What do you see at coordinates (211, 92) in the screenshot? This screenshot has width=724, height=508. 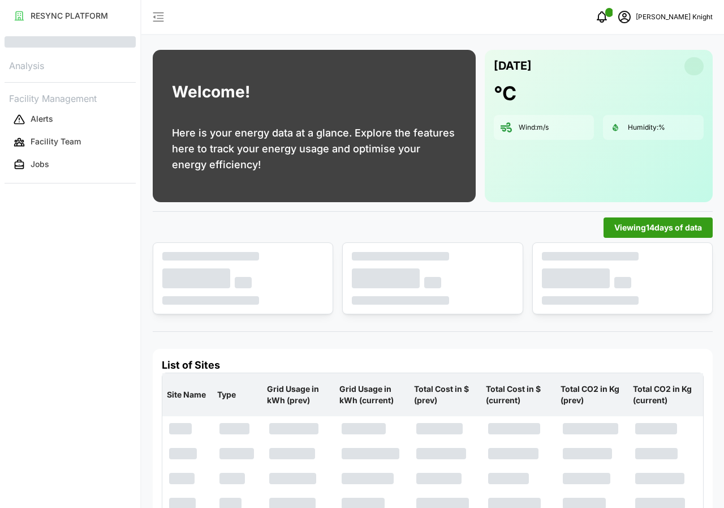 I see `h1: Welcome!` at bounding box center [211, 92].